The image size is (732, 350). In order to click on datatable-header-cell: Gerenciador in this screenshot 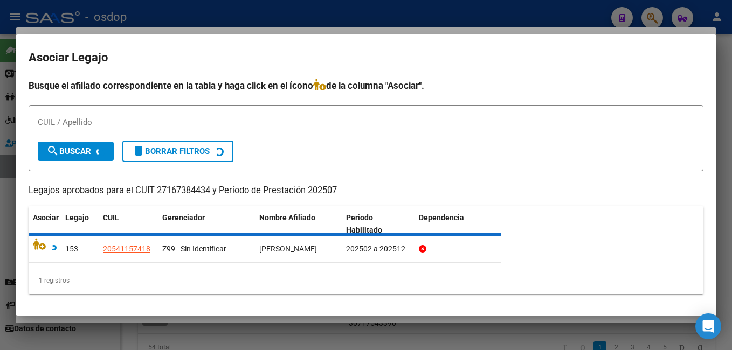, I will do `click(206, 224)`.